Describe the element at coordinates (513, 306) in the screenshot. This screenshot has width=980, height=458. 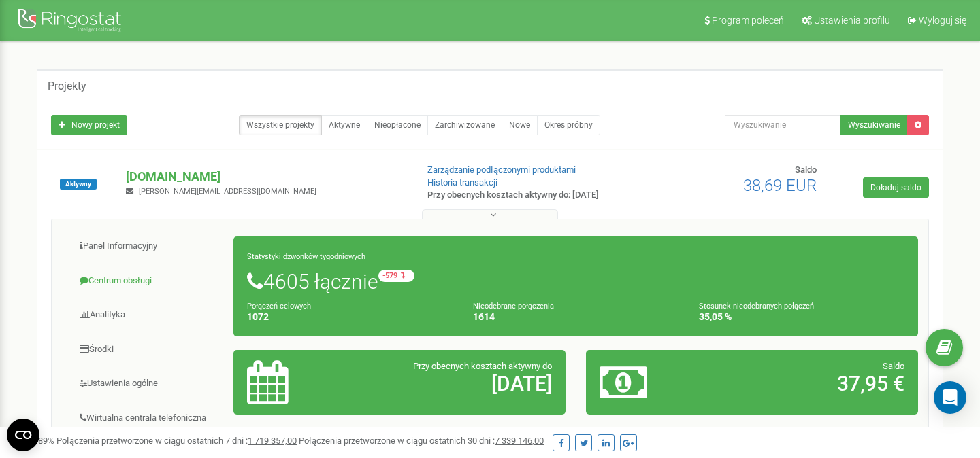
I see `small: Nieodebrane połączenia` at that location.